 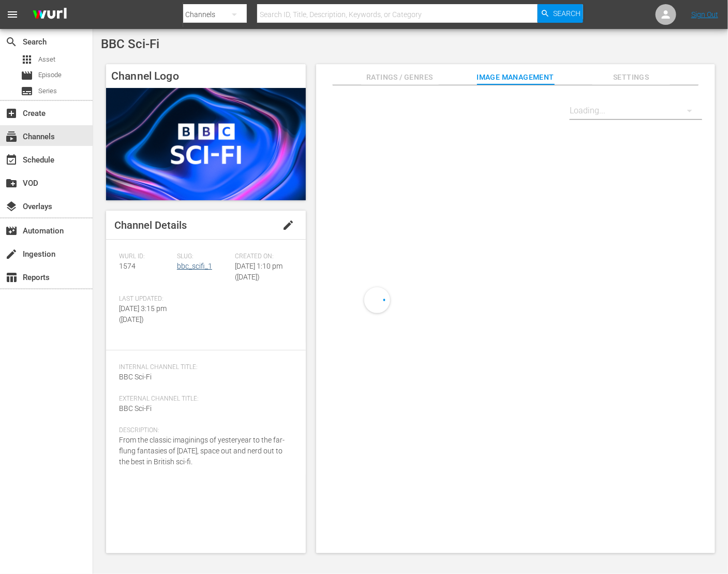 I want to click on span: Schedule, so click(x=11, y=160).